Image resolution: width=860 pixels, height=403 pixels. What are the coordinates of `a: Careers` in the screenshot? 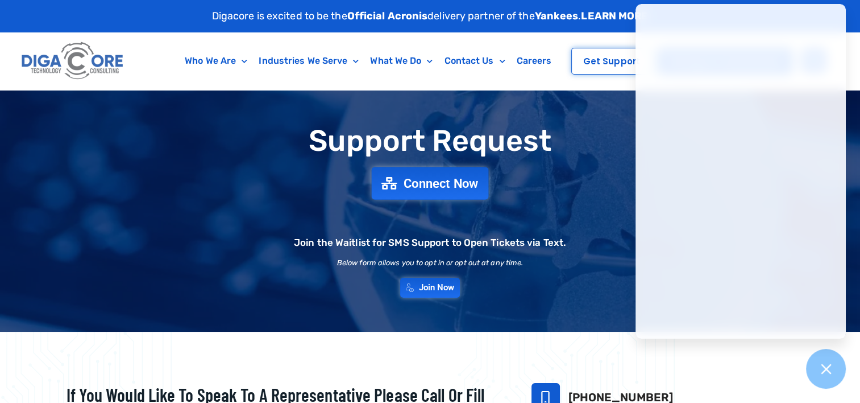 It's located at (534, 61).